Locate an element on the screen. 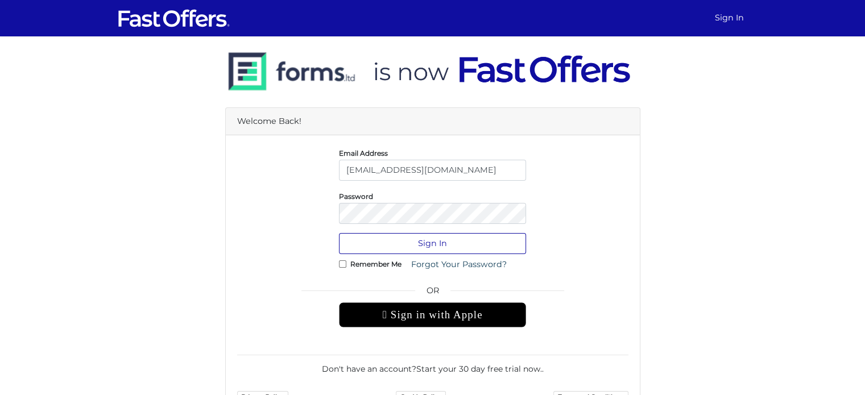 This screenshot has width=865, height=395. button: Sign In is located at coordinates (432, 243).